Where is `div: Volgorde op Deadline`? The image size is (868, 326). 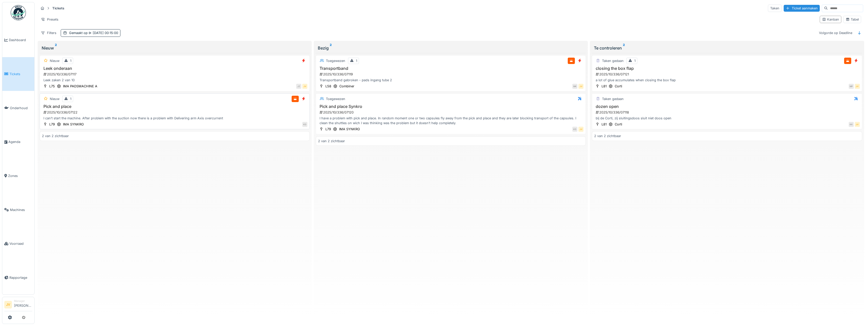
div: Volgorde op Deadline is located at coordinates (836, 33).